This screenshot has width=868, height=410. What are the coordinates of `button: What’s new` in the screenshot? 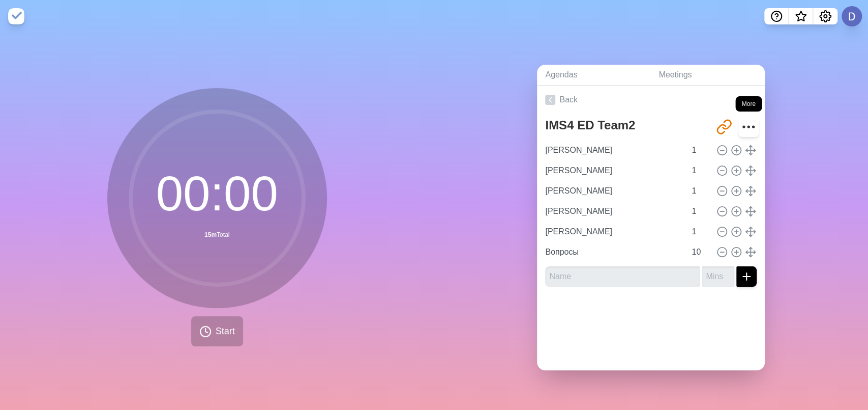 It's located at (801, 16).